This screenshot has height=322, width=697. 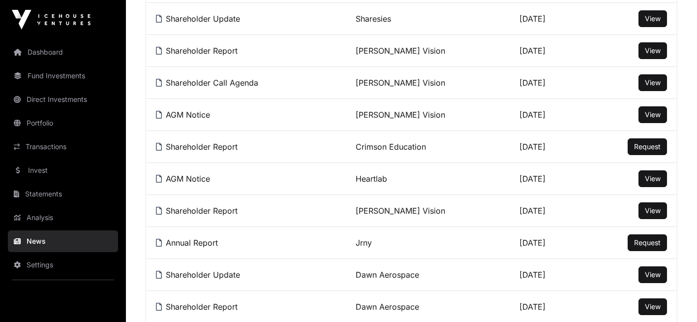 I want to click on a: Settings, so click(x=63, y=265).